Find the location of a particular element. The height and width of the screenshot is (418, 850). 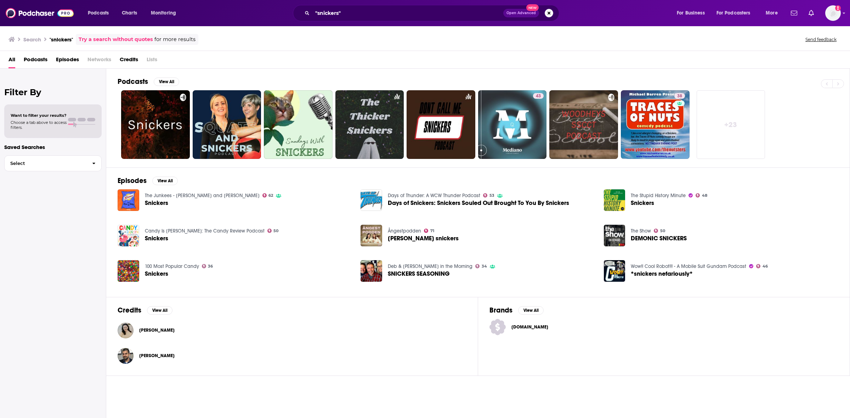

a: 62 is located at coordinates (268, 195).